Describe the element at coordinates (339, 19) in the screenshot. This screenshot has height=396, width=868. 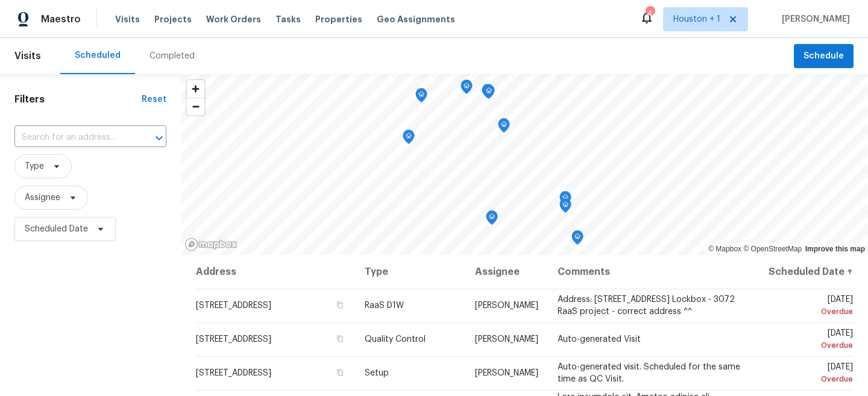
I see `span: Properties` at that location.